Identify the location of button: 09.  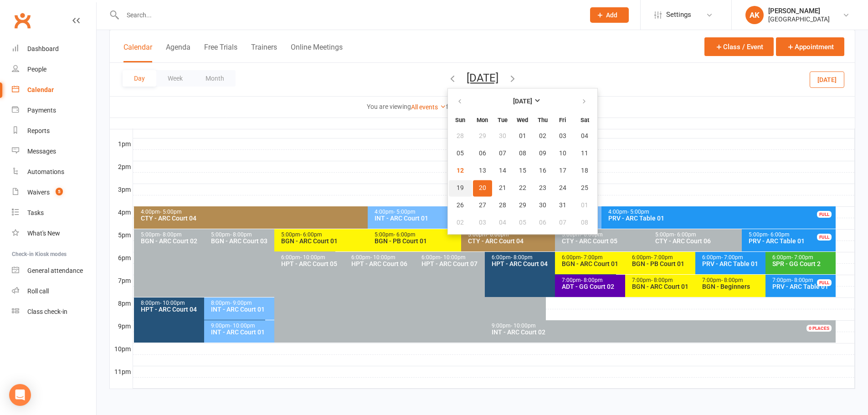
(542, 154).